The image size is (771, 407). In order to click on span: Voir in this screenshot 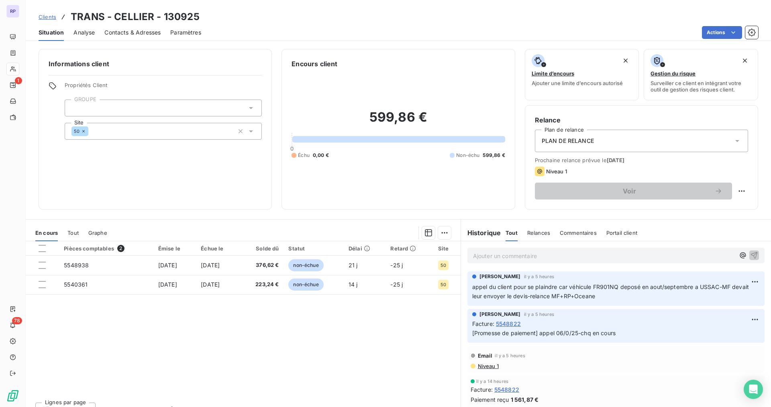, I will do `click(629, 191)`.